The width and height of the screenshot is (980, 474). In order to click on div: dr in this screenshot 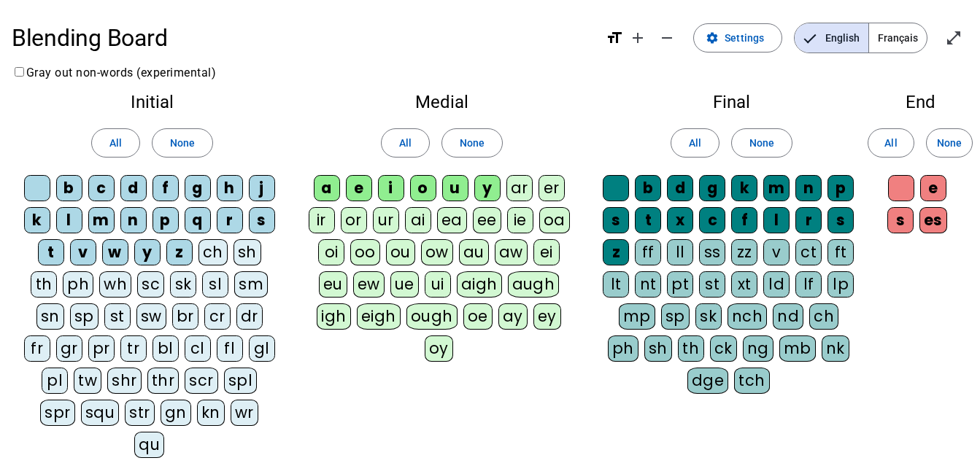, I will do `click(250, 317)`.